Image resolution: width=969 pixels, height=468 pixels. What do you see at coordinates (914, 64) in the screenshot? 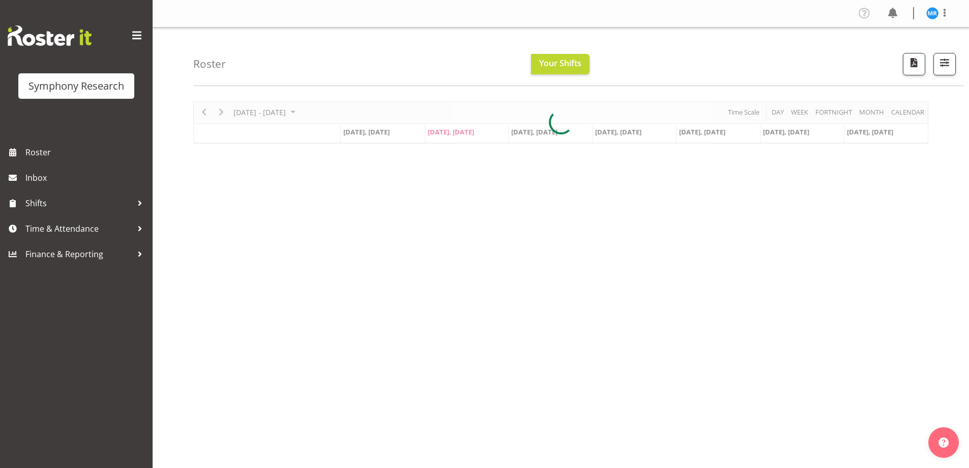
I see `button: Download a PDF of the roster according to the set date range.` at bounding box center [914, 64].